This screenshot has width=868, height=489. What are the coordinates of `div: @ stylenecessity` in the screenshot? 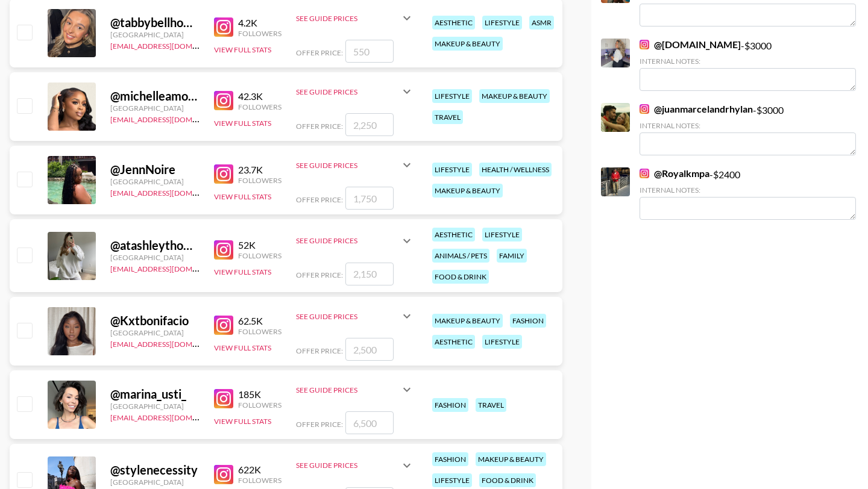 It's located at (155, 470).